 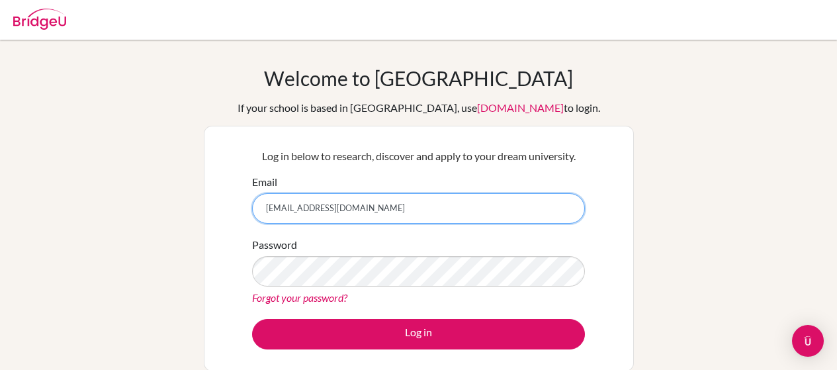 I want to click on div: Open Intercom Messenger, so click(x=808, y=341).